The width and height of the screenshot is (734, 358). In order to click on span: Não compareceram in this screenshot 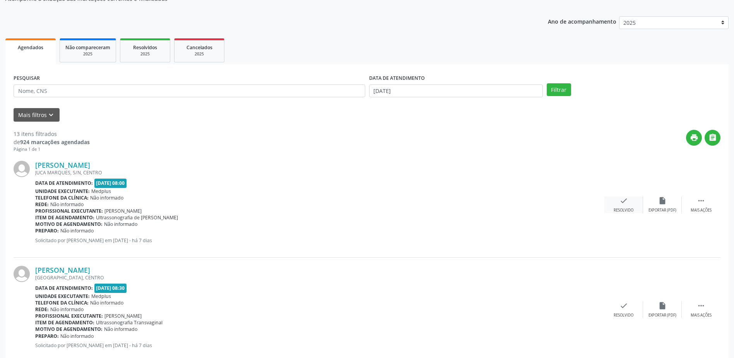, I will do `click(88, 47)`.